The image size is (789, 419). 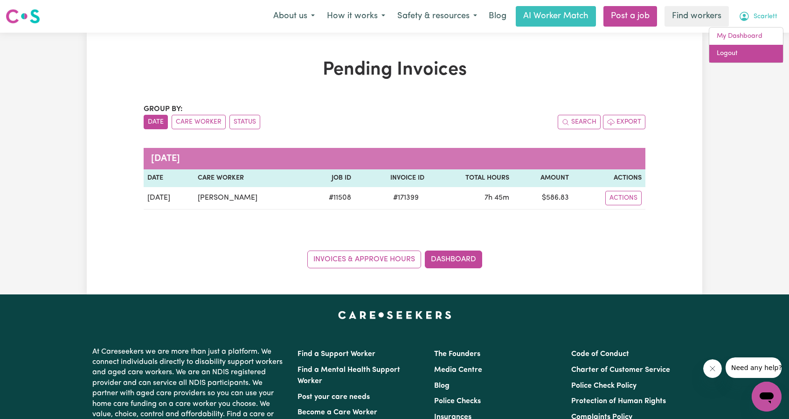 I want to click on th: Invoice ID, so click(x=392, y=178).